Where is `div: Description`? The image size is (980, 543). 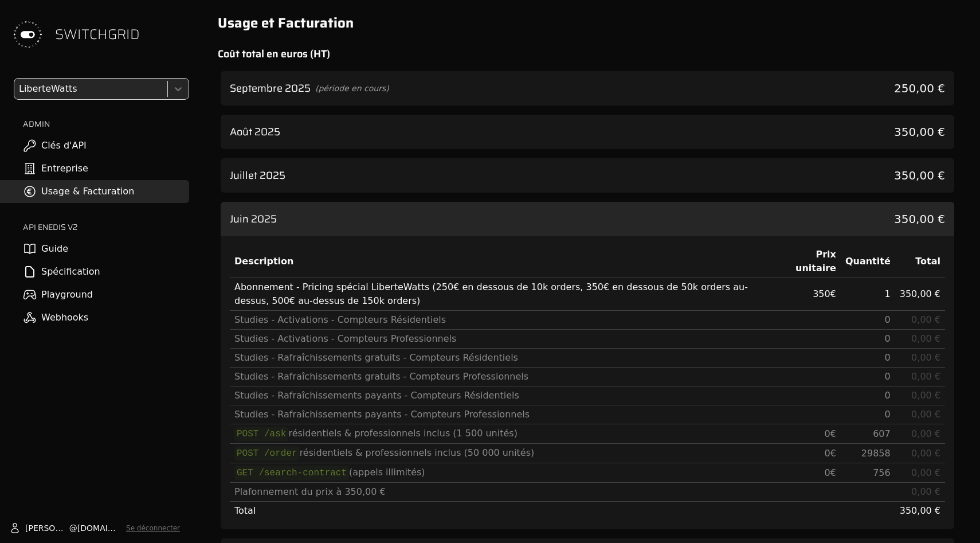 div: Description is located at coordinates (502, 262).